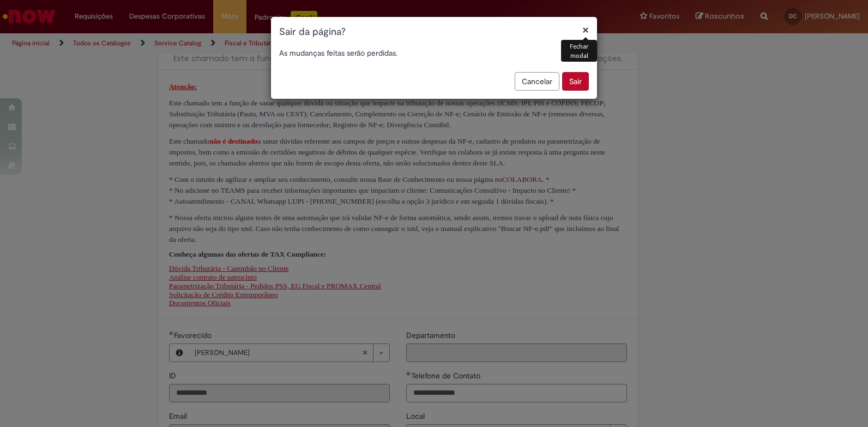 This screenshot has height=427, width=868. What do you see at coordinates (575, 81) in the screenshot?
I see `button: Sair` at bounding box center [575, 81].